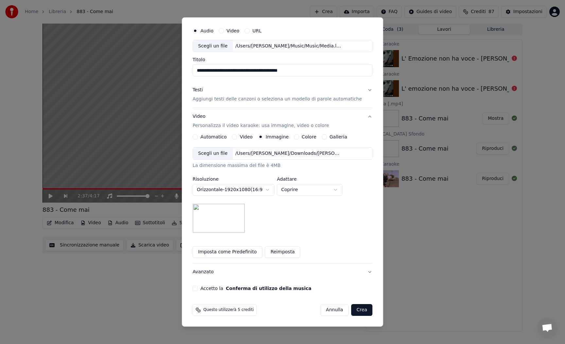 This screenshot has width=565, height=344. Describe the element at coordinates (283, 272) in the screenshot. I see `button: Avanzato` at that location.